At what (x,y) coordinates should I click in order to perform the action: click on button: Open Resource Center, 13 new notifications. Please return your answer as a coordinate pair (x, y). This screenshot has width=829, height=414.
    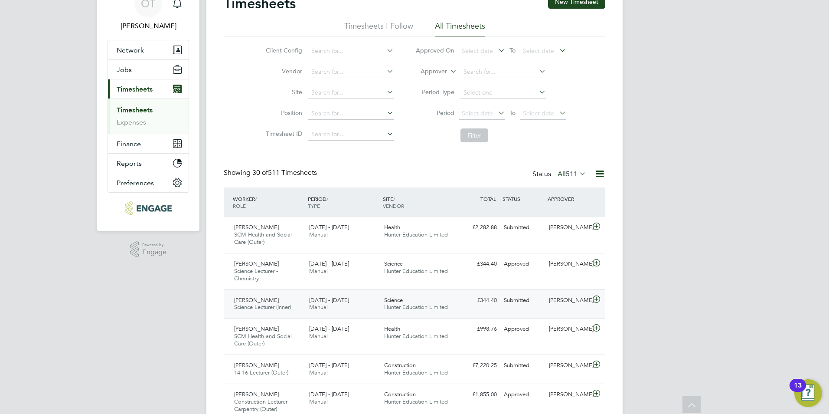
    Looking at the image, I should click on (808, 393).